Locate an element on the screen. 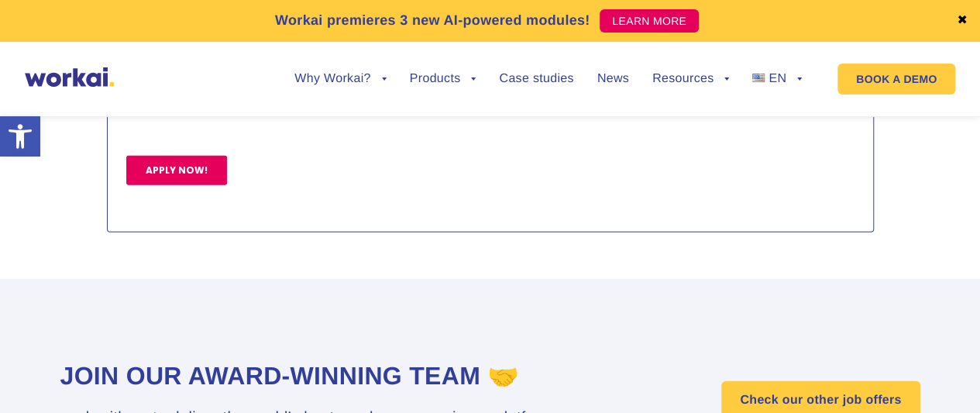  span: EN is located at coordinates (777, 78).